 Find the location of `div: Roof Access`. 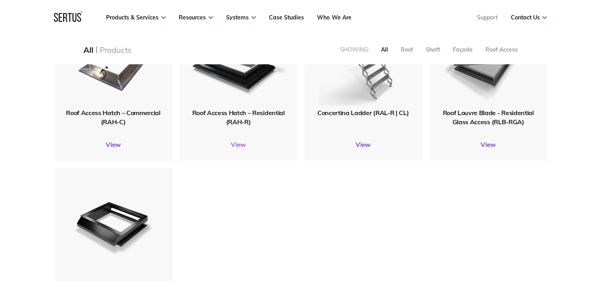

div: Roof Access is located at coordinates (501, 50).